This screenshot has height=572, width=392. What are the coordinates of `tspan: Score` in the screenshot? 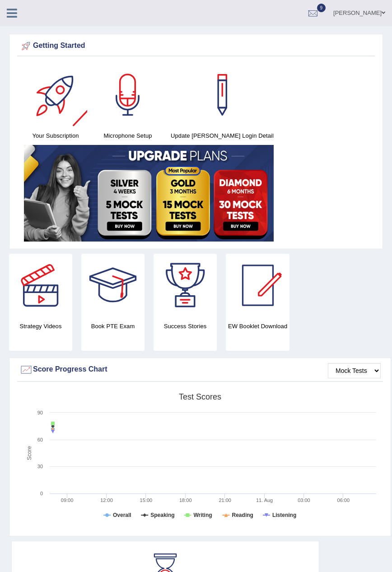 It's located at (30, 453).